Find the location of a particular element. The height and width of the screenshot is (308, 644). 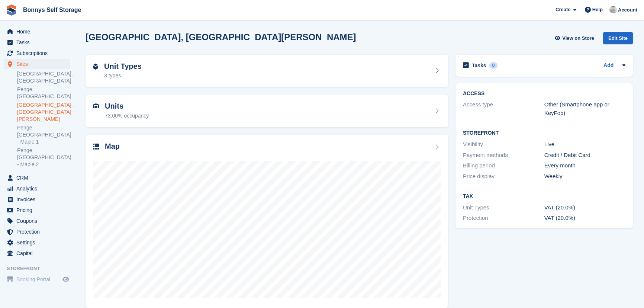

a: Units 73.00% occupancy is located at coordinates (267, 111).